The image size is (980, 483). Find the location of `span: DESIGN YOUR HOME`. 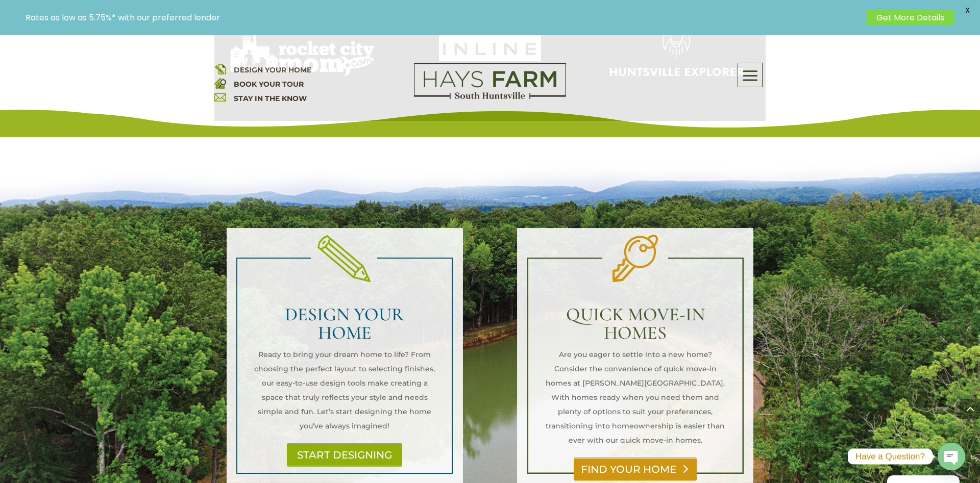

span: DESIGN YOUR HOME is located at coordinates (273, 70).